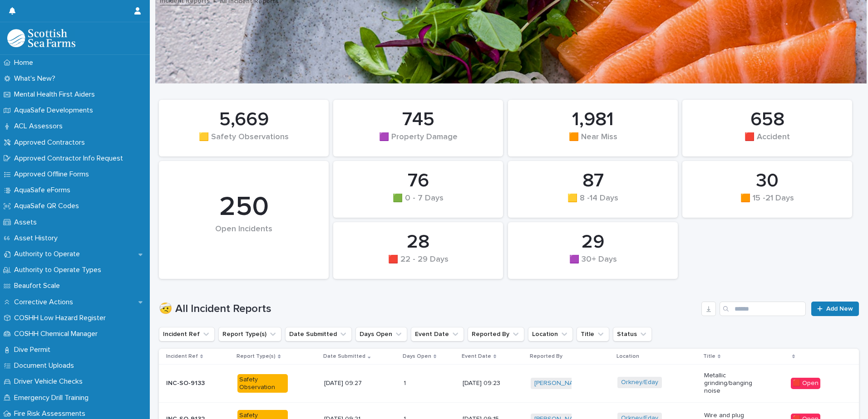  I want to click on div: 🟨 8 -14 Days, so click(593, 203).